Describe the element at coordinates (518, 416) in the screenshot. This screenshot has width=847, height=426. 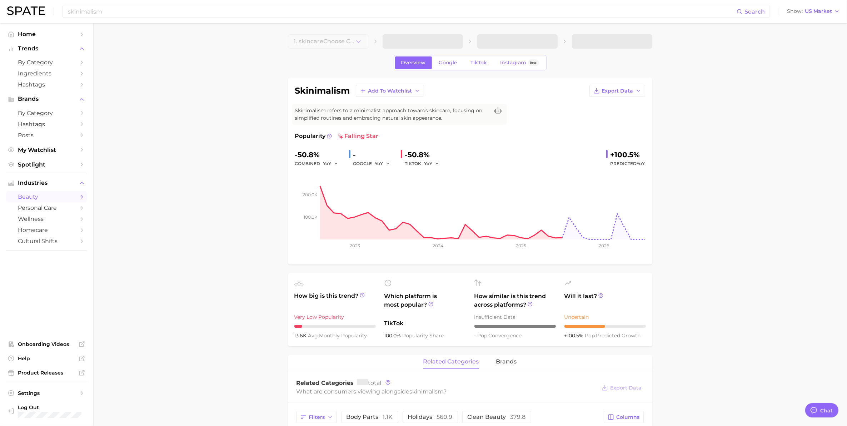
I see `span: 379.8` at that location.